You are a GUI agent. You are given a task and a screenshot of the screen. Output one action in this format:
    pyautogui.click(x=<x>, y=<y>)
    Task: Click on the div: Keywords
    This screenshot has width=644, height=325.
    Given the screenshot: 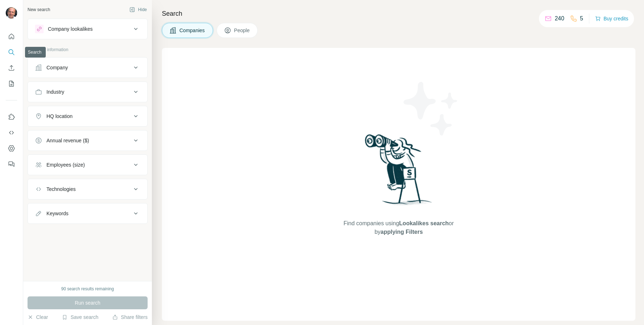 What is the action you would take?
    pyautogui.click(x=57, y=213)
    